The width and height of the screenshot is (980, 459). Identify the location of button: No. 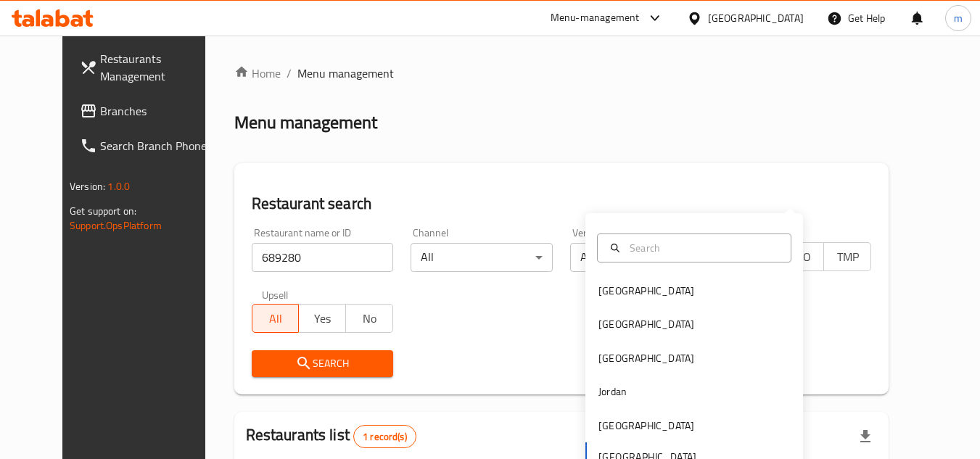
(369, 318).